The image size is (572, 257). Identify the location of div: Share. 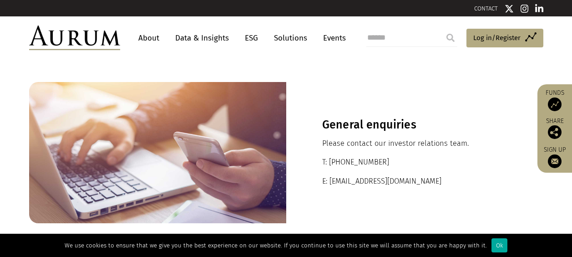
(555, 128).